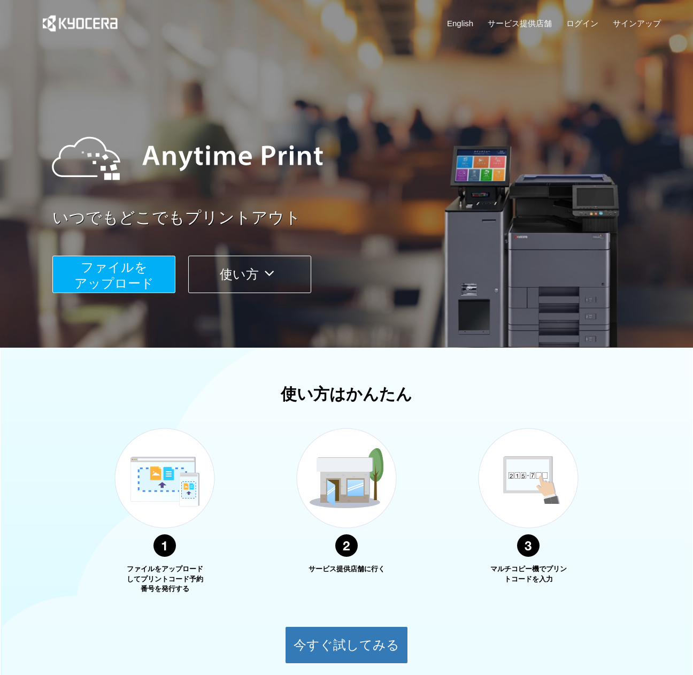 This screenshot has height=675, width=693. Describe the element at coordinates (582, 23) in the screenshot. I see `a: ログイン` at that location.